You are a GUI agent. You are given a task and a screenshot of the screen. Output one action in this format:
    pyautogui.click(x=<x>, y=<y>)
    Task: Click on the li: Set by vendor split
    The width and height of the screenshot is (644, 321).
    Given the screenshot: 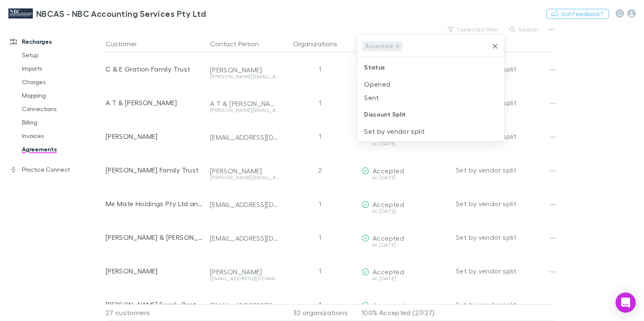 What is the action you would take?
    pyautogui.click(x=430, y=131)
    